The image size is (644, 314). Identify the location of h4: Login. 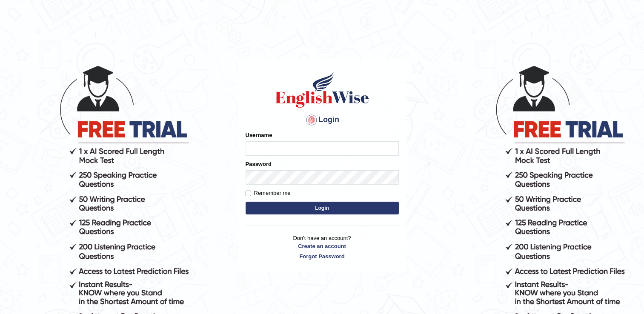
(322, 121).